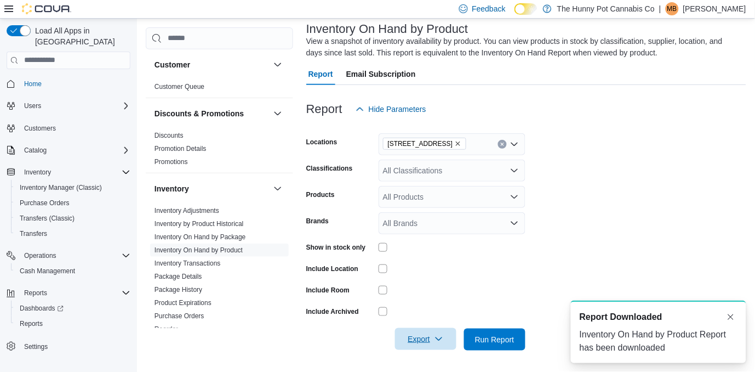 This screenshot has width=755, height=372. What do you see at coordinates (200, 237) in the screenshot?
I see `a: Inventory On Hand by Package` at bounding box center [200, 237].